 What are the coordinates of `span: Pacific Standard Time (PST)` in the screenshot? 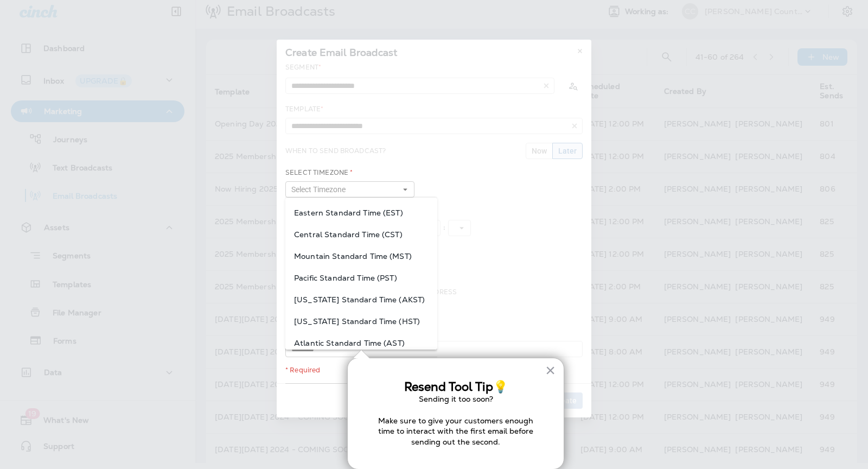 It's located at (361, 278).